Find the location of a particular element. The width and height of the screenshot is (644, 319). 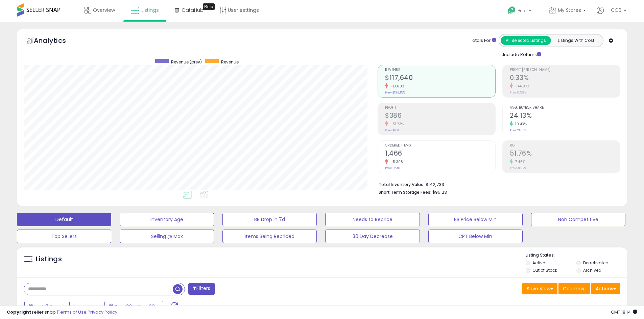

h5: Analytics is located at coordinates (56, 41).